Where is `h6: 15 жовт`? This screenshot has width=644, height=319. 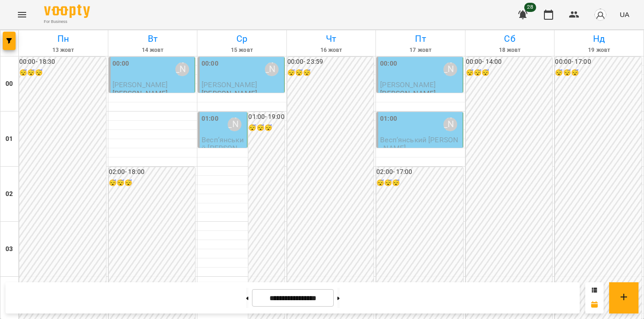
h6: 15 жовт is located at coordinates (242, 50).